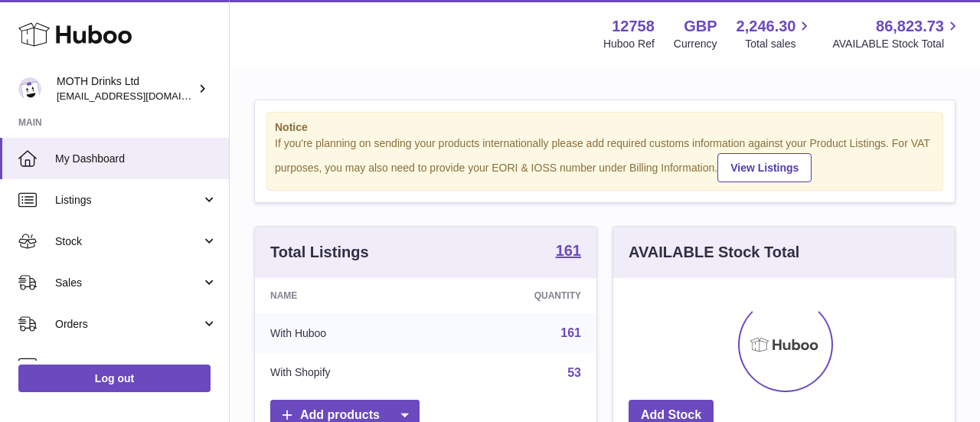  I want to click on span: Total sales, so click(779, 44).